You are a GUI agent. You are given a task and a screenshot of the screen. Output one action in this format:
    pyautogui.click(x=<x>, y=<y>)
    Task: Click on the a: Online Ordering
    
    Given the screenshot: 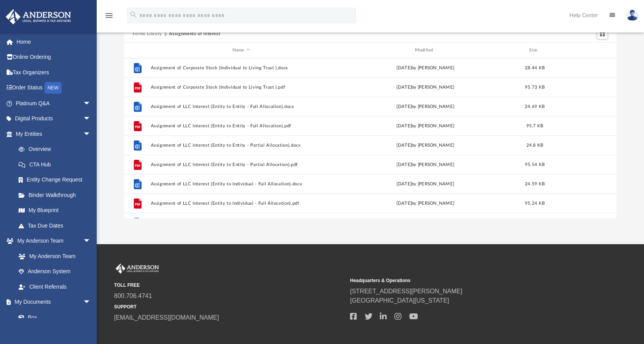 What is the action you would take?
    pyautogui.click(x=54, y=57)
    